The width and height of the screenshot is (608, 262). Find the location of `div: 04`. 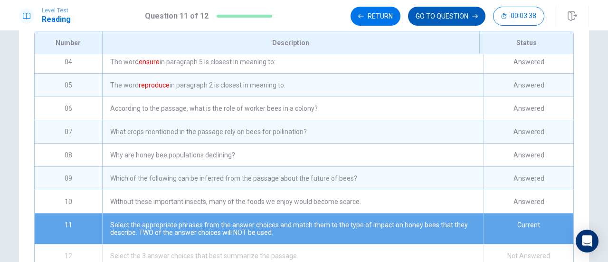

div: 04 is located at coordinates (68, 62).